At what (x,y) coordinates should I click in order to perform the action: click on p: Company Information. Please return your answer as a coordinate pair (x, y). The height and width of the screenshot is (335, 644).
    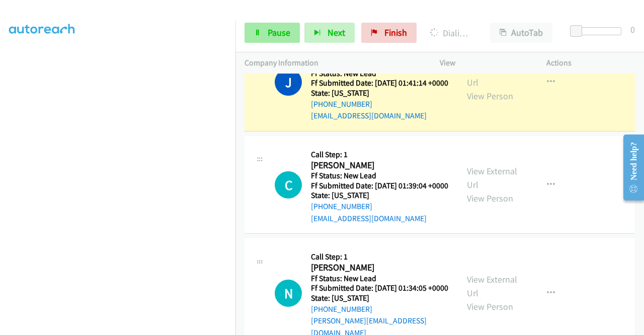
    Looking at the image, I should click on (333, 63).